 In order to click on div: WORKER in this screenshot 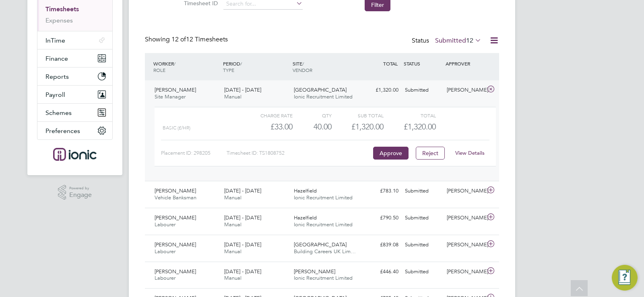, I will do `click(186, 67)`.